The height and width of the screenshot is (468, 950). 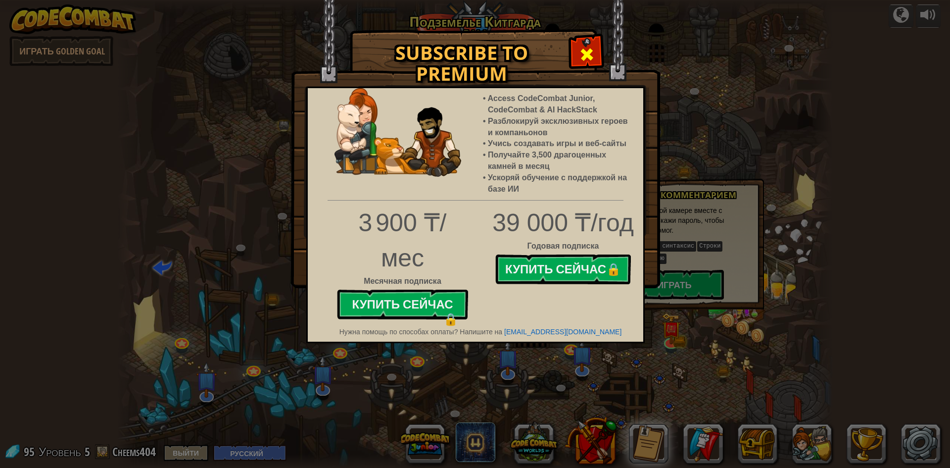 What do you see at coordinates (476, 223) in the screenshot?
I see `div: 39 000 ₸/год` at bounding box center [476, 223].